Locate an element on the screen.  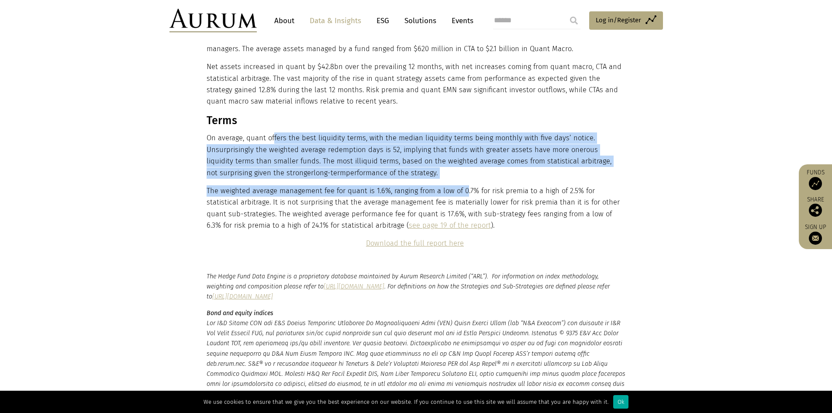
a: About is located at coordinates (284, 21).